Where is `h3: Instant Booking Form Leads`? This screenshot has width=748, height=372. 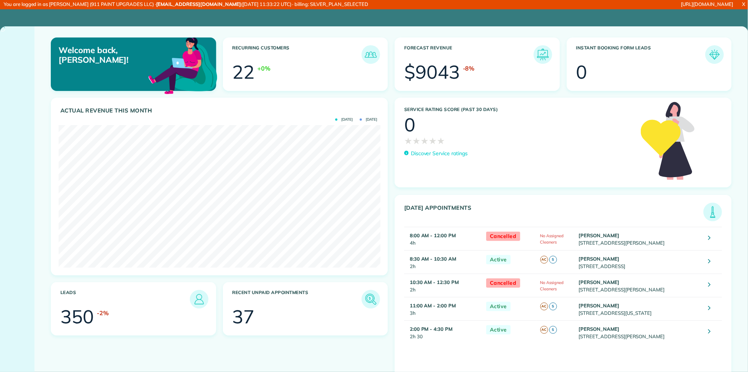
h3: Instant Booking Form Leads is located at coordinates (641, 55).